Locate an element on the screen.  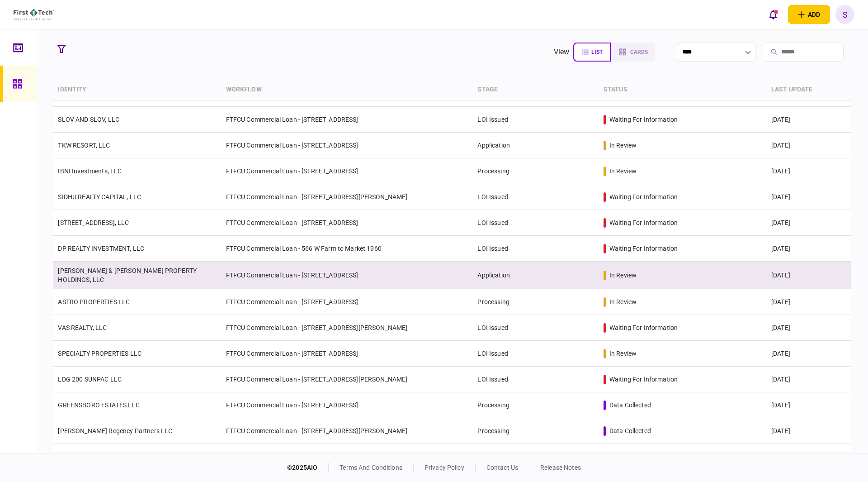
img: client company logo is located at coordinates (34, 14).